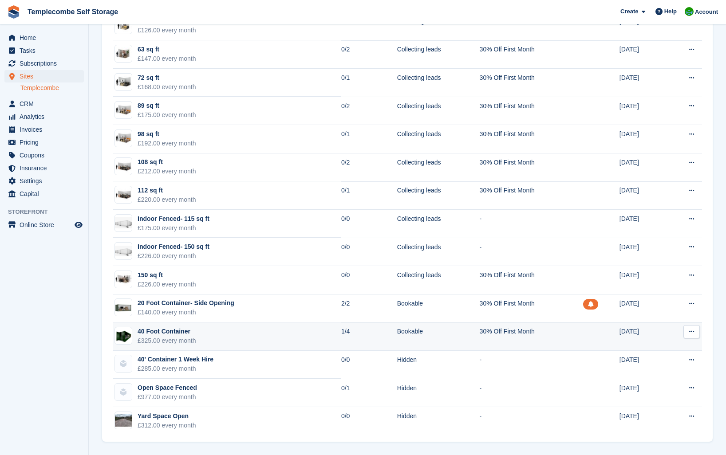 This screenshot has width=726, height=455. What do you see at coordinates (167, 331) in the screenshot?
I see `div: 40 Foot Container` at bounding box center [167, 331].